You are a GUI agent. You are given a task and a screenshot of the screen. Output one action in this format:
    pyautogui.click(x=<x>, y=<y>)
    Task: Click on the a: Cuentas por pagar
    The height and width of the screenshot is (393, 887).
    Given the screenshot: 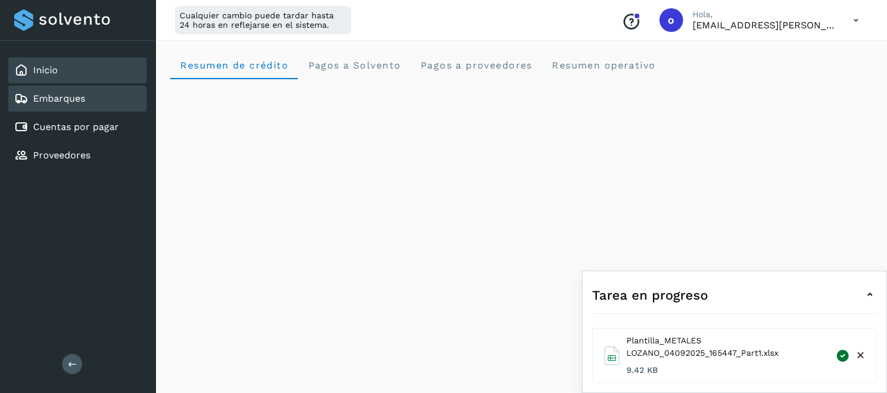 What is the action you would take?
    pyautogui.click(x=76, y=126)
    